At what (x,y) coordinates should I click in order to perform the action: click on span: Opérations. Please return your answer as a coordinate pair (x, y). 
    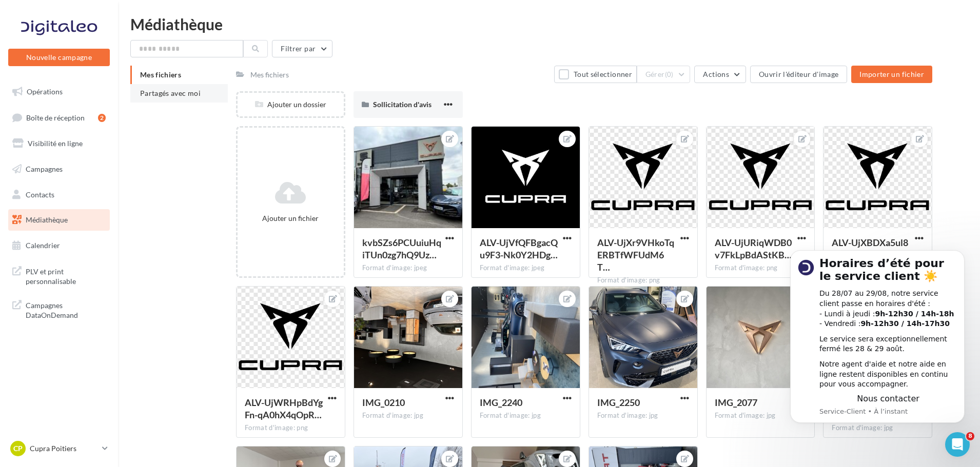
    Looking at the image, I should click on (45, 91).